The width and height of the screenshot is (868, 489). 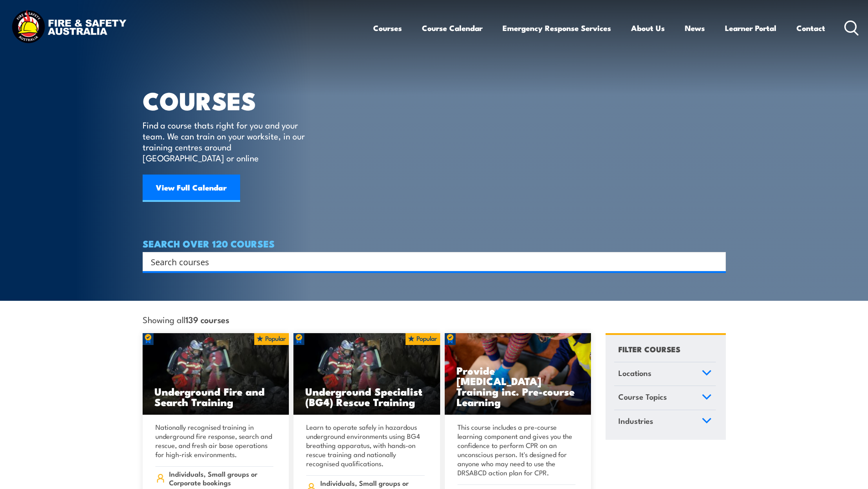 I want to click on a: News, so click(x=695, y=27).